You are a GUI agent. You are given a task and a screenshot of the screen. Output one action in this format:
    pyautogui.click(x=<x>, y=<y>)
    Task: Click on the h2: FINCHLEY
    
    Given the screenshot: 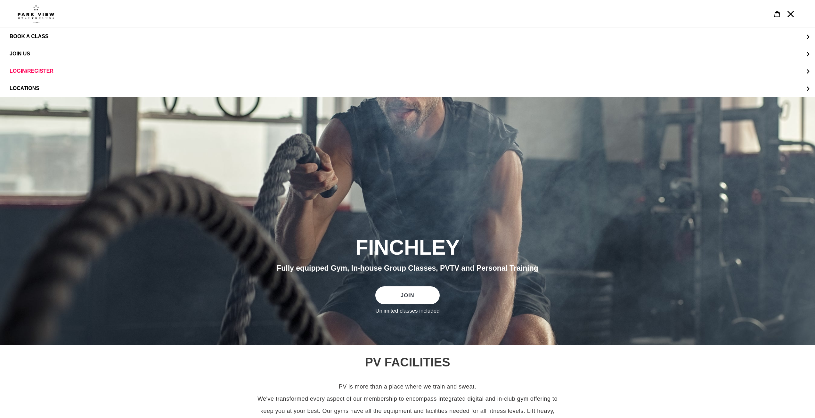 What is the action you would take?
    pyautogui.click(x=408, y=247)
    